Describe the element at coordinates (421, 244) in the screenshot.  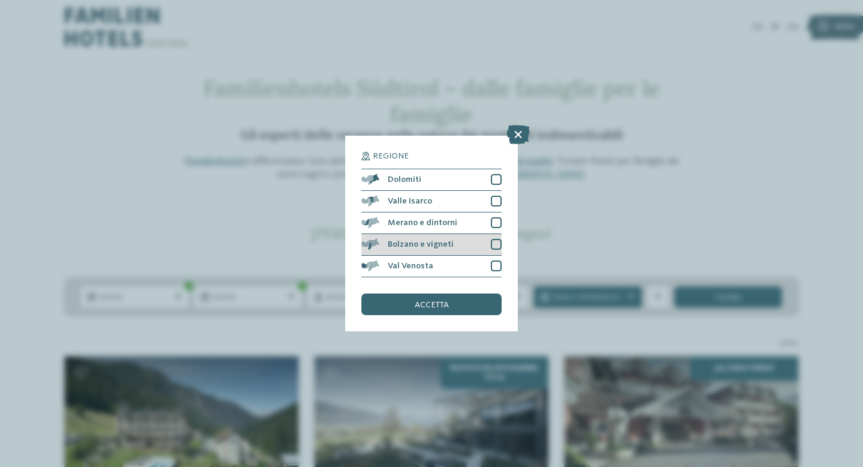
I see `span: Bolzano e vigneti` at that location.